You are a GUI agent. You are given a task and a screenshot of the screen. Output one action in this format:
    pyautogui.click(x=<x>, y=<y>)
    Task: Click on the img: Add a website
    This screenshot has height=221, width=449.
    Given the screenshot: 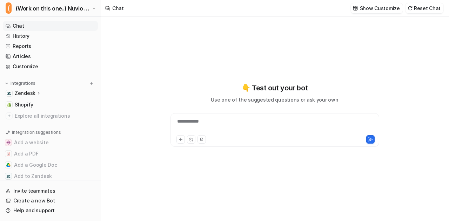 What is the action you would take?
    pyautogui.click(x=8, y=143)
    